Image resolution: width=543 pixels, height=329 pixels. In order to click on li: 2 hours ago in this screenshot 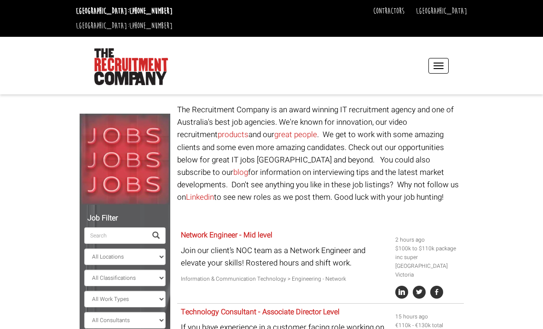, I will do `click(427, 240)`.